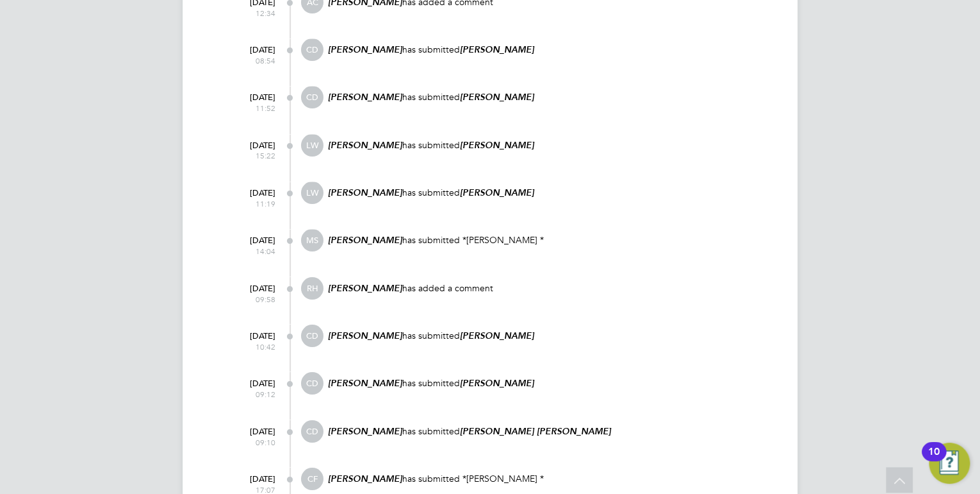 Image resolution: width=980 pixels, height=494 pixels. Describe the element at coordinates (250, 61) in the screenshot. I see `span: 08:54` at that location.